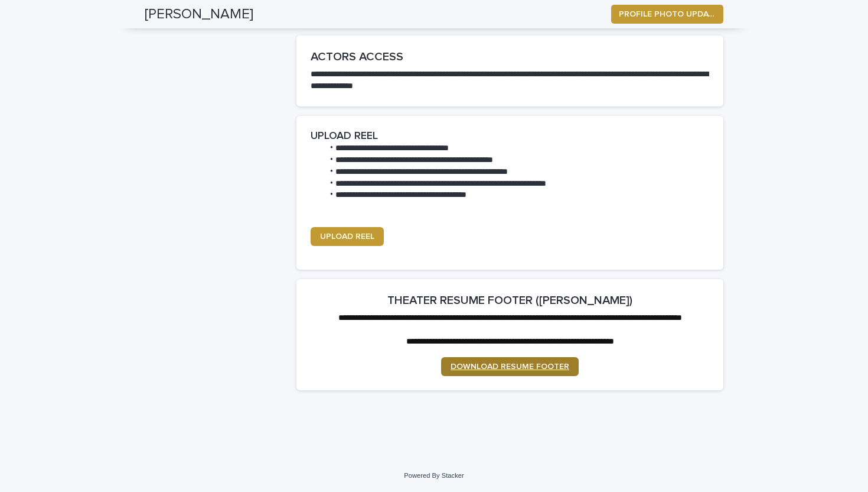 The image size is (868, 492). What do you see at coordinates (667, 14) in the screenshot?
I see `span: PROFILE PHOTO UPDATE` at bounding box center [667, 14].